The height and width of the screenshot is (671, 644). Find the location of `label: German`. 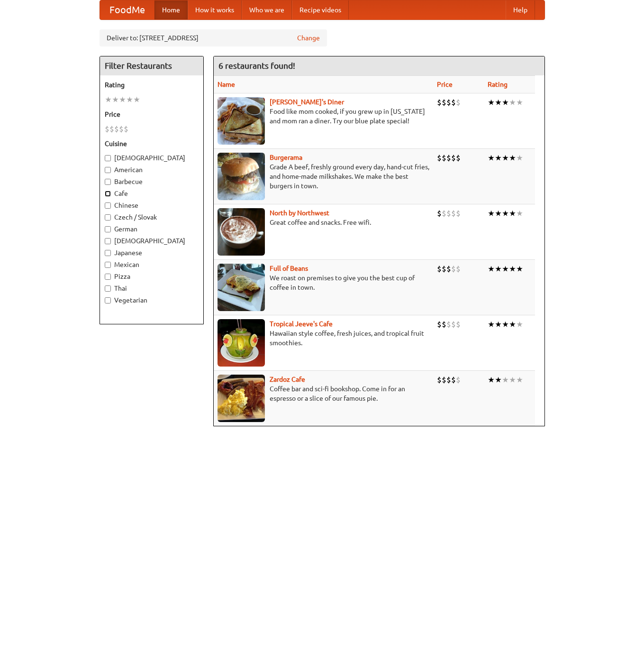

label: German is located at coordinates (152, 229).